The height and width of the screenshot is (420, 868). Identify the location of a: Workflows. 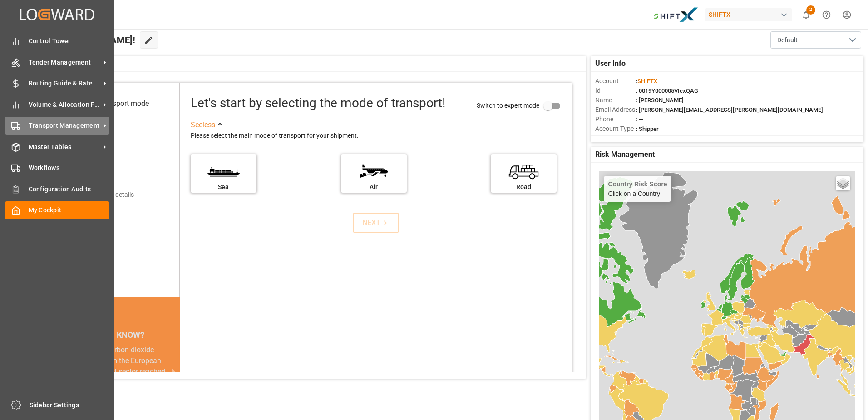
(57, 168).